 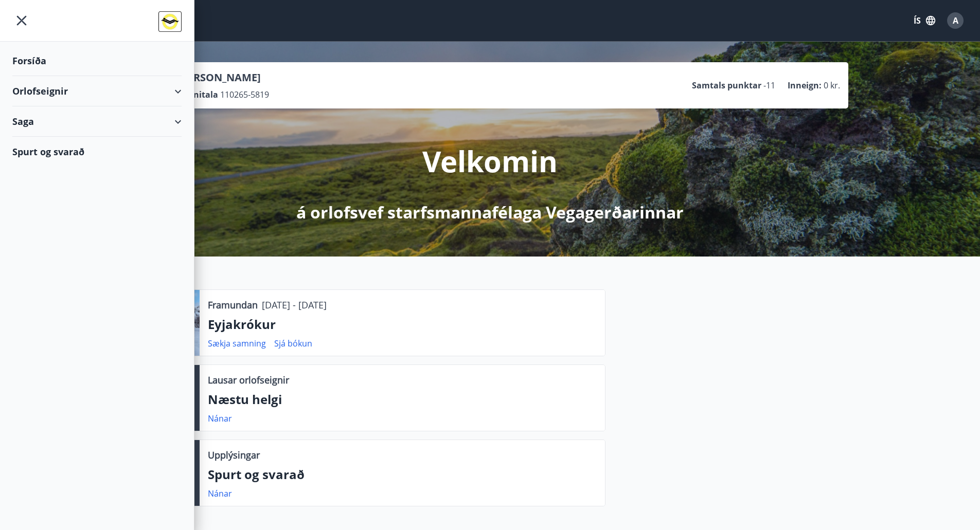 I want to click on button: menu, so click(x=22, y=21).